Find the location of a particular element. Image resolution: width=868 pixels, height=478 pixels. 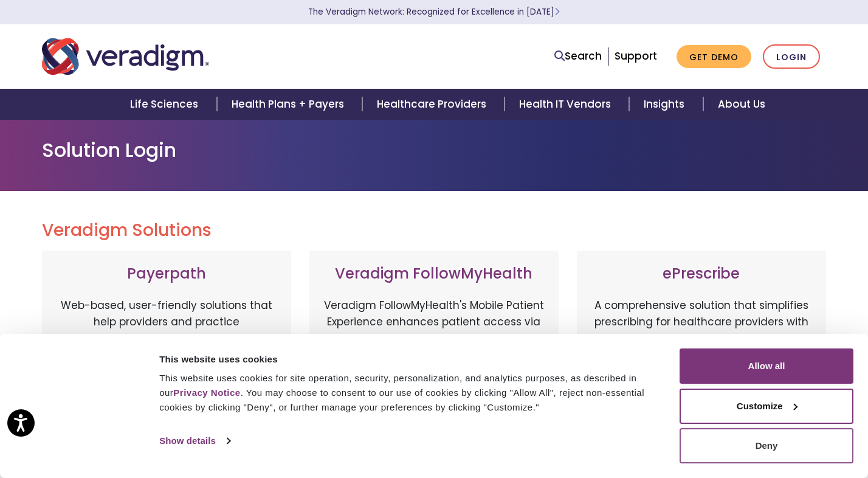

h3: Veradigm FollowMyHealth is located at coordinates (434, 274).